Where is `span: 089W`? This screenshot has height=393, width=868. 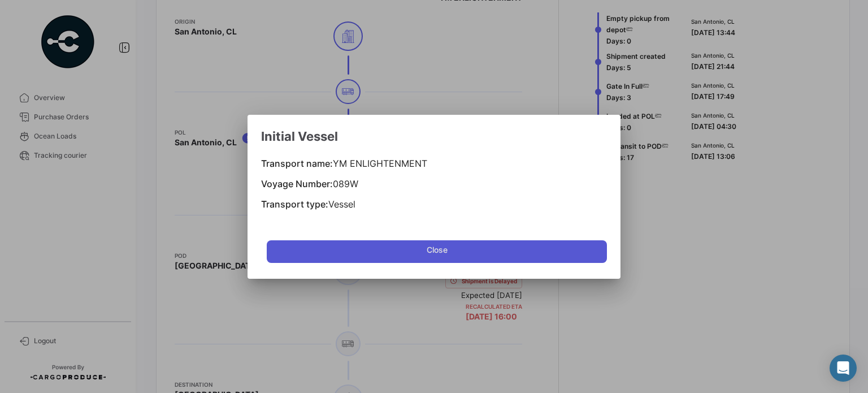
span: 089W is located at coordinates (346, 184).